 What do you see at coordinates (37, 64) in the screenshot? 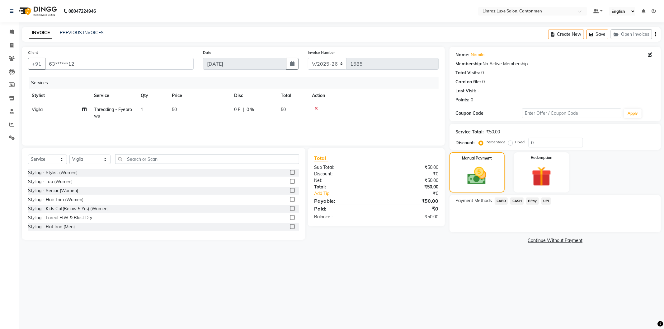
I see `button: +91` at bounding box center [37, 64].